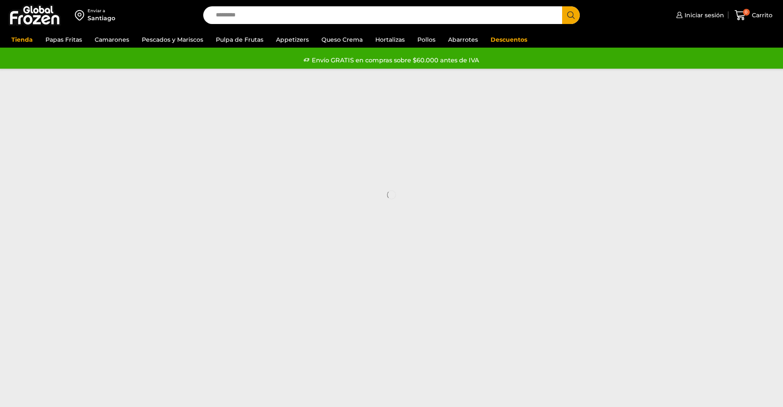 The width and height of the screenshot is (783, 407). I want to click on a: Tienda, so click(22, 40).